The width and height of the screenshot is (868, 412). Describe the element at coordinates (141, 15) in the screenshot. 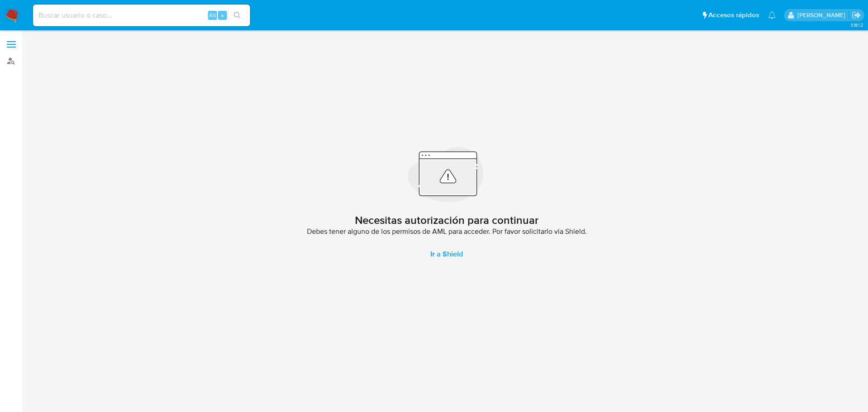

I see `input: Buscar usuario o caso...` at that location.